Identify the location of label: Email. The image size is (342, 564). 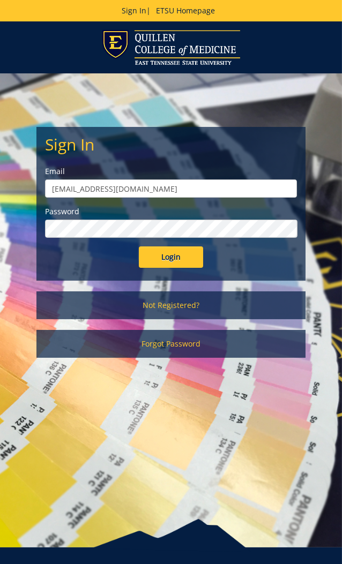
(171, 171).